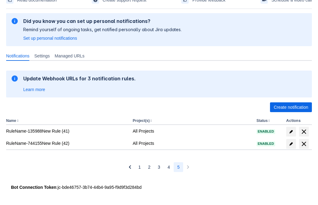 The height and width of the screenshot is (205, 318). Describe the element at coordinates (149, 167) in the screenshot. I see `button: Page 2` at that location.